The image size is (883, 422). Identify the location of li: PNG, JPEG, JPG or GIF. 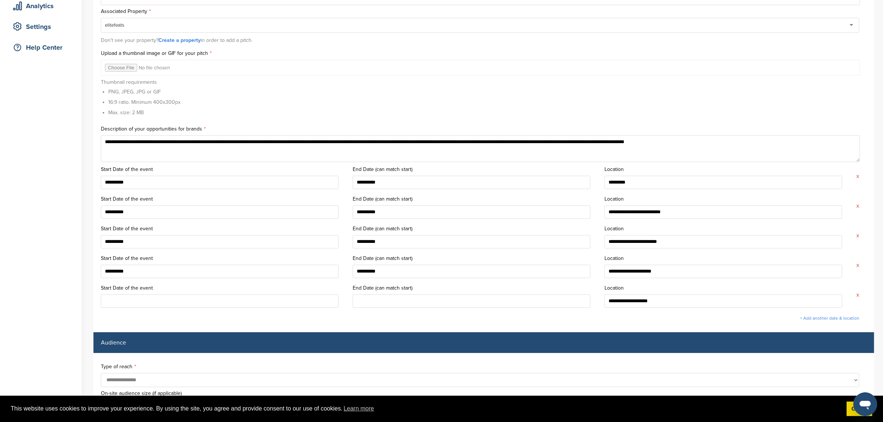
(144, 92).